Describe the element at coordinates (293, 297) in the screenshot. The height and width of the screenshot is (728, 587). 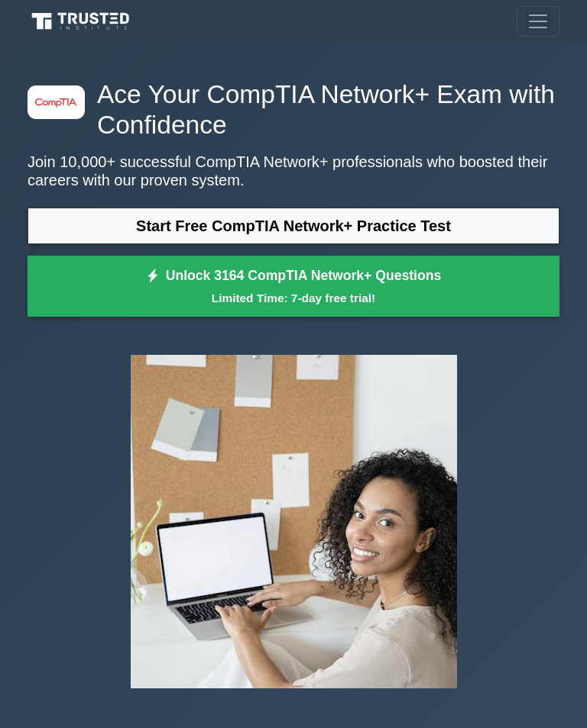
I see `small: Limited Time: 7-day free trial!` at that location.